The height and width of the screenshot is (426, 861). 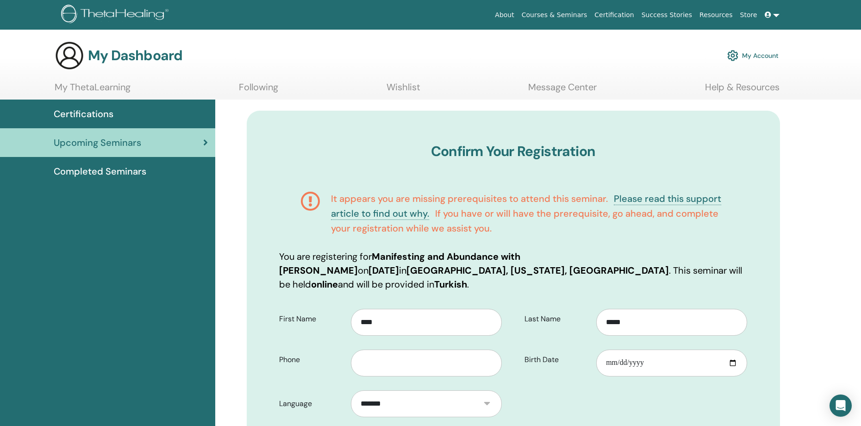 I want to click on img: logo.png, so click(x=116, y=15).